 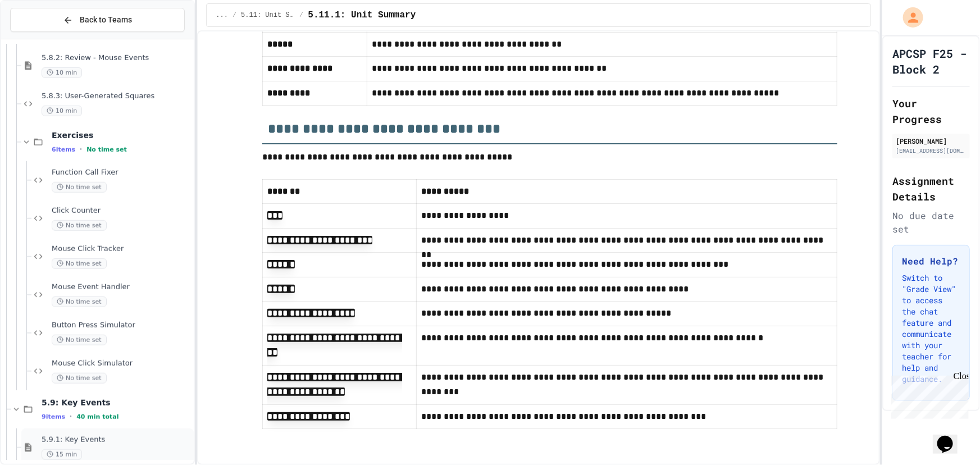 I want to click on span: Function Call Fixer, so click(x=121, y=172).